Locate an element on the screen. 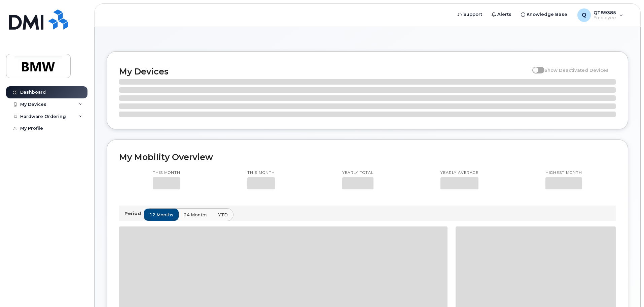 This screenshot has width=644, height=307. p: Highest month is located at coordinates (563, 173).